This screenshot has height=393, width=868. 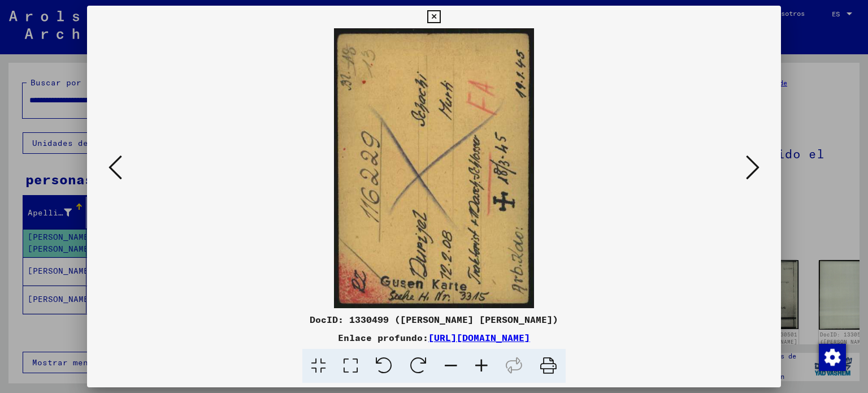 I want to click on img: Cambiar el consentimiento, so click(x=833, y=357).